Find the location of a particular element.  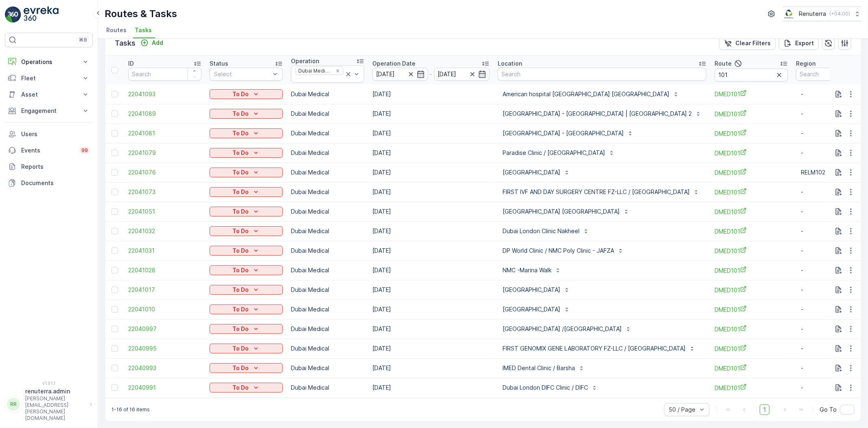

p: Route is located at coordinates (723, 63).